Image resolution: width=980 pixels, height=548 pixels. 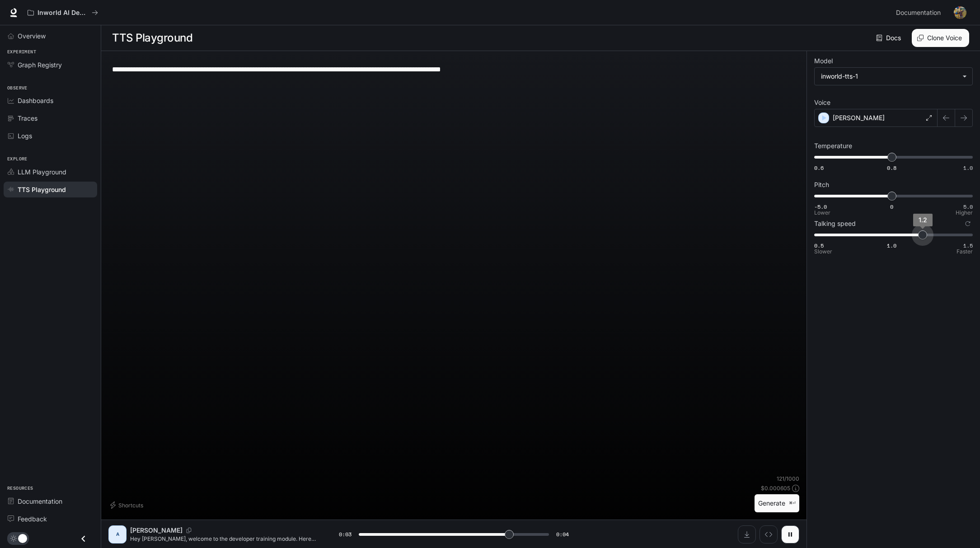 What do you see at coordinates (968, 207) in the screenshot?
I see `span: 5.0` at bounding box center [968, 207].